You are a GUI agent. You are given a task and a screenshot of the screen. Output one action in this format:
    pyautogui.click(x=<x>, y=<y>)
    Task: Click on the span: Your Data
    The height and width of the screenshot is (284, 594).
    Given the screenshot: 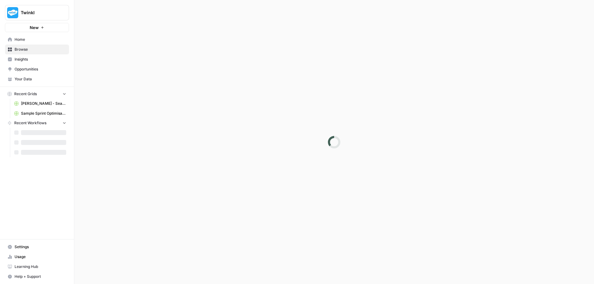 What is the action you would take?
    pyautogui.click(x=40, y=79)
    